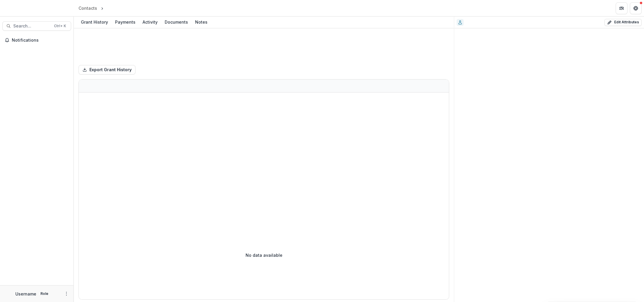 Image resolution: width=644 pixels, height=302 pixels. Describe the element at coordinates (44, 294) in the screenshot. I see `p: Role` at that location.